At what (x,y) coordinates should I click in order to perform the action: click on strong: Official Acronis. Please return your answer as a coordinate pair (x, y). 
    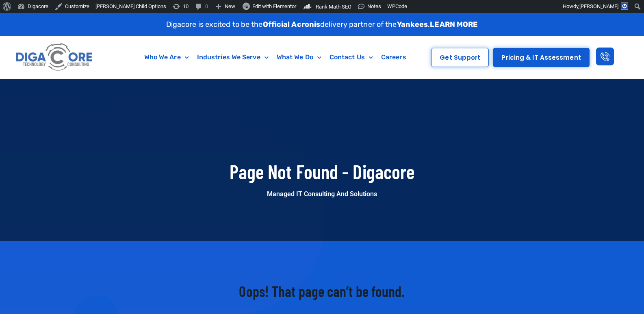
    Looking at the image, I should click on (292, 25).